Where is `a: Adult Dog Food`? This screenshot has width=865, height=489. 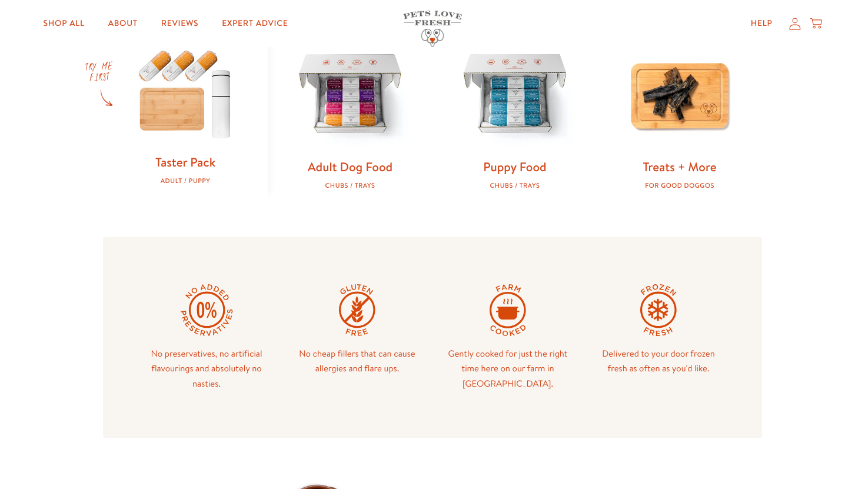
a: Adult Dog Food is located at coordinates (350, 167).